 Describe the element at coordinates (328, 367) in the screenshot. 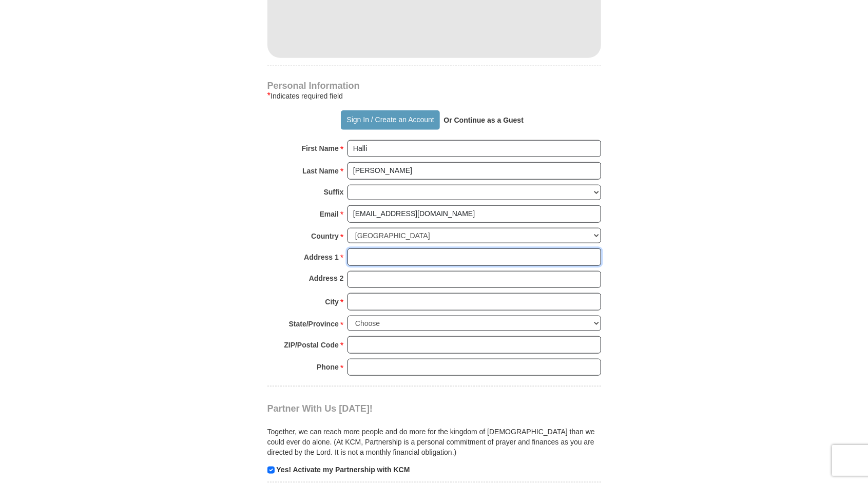

I see `strong: Phone` at that location.